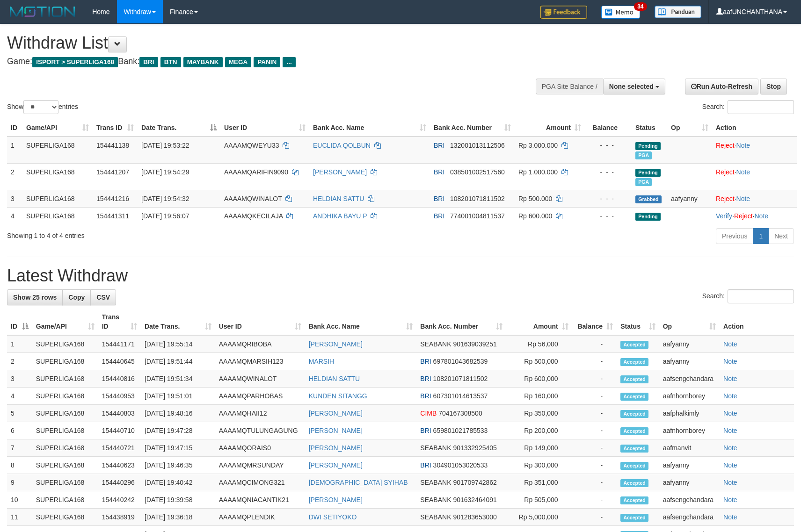 Image resolution: width=801 pixels, height=532 pixels. Describe the element at coordinates (721, 86) in the screenshot. I see `a: Run Auto-Refresh` at that location.